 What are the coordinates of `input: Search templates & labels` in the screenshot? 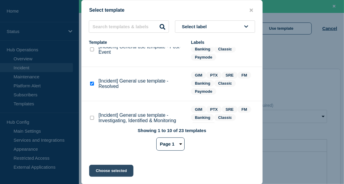 It's located at (129, 26).